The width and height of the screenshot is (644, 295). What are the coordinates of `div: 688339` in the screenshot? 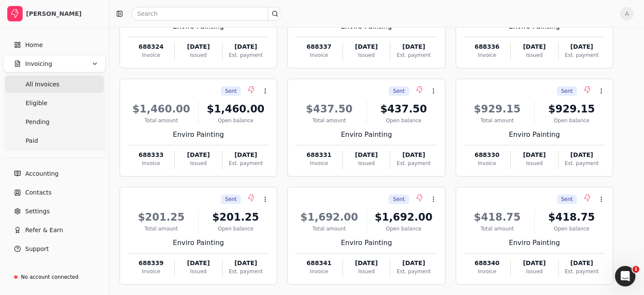 It's located at (151, 263).